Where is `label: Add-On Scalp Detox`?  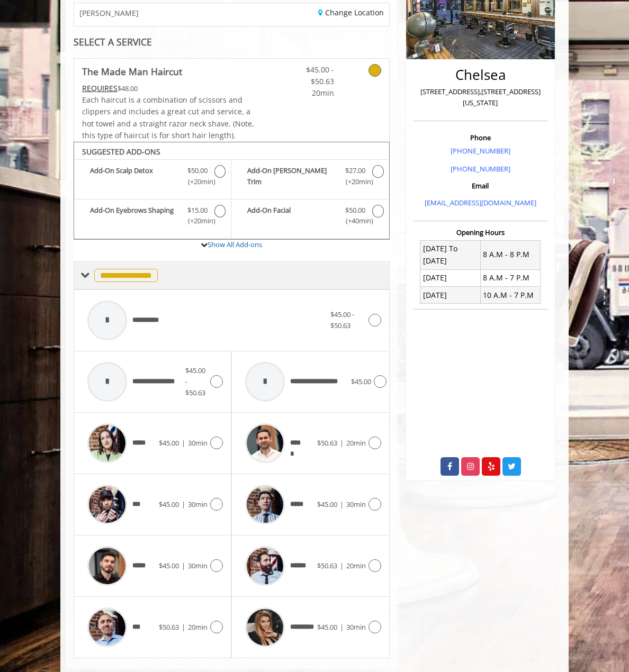 label: Add-On Scalp Detox is located at coordinates (153, 177).